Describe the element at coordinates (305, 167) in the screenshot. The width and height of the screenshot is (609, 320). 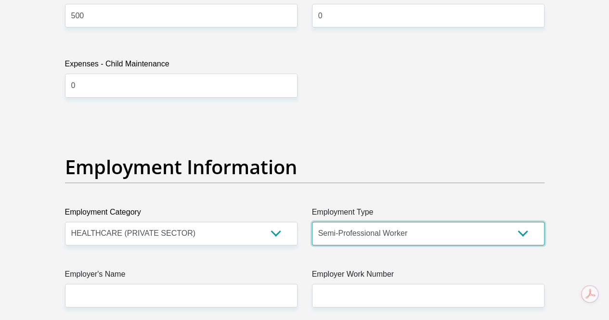
I see `h2: Employment Information` at that location.